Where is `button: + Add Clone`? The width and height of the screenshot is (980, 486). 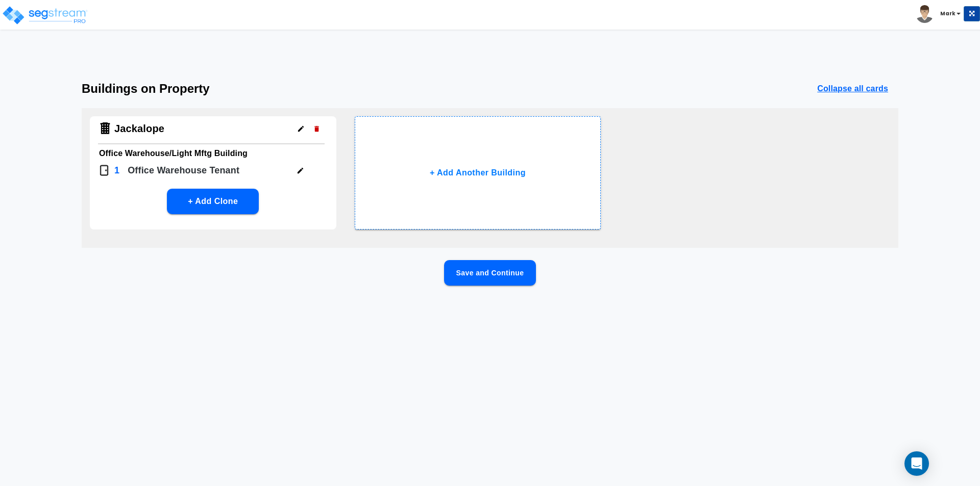 button: + Add Clone is located at coordinates (213, 201).